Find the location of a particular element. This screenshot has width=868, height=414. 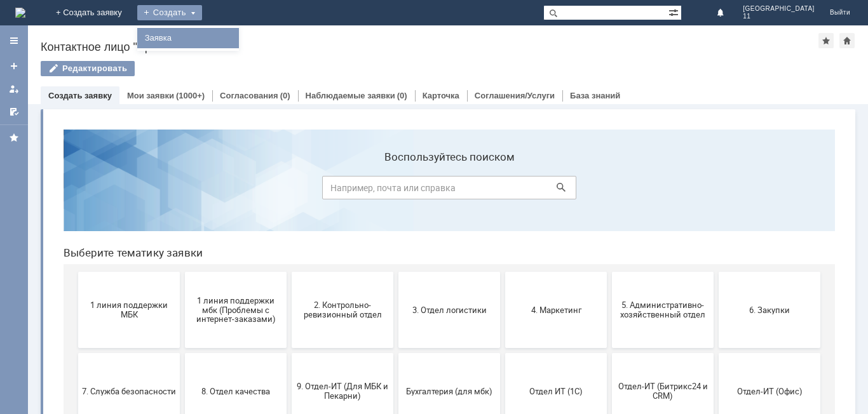

a: Заявка is located at coordinates (188, 38).